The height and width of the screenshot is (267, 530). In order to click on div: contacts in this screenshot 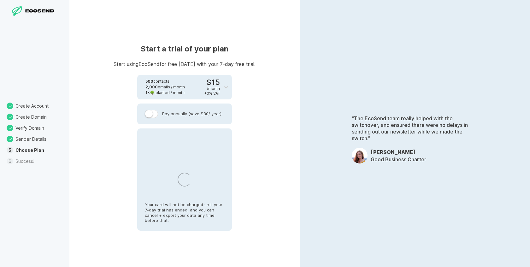, I will do `click(165, 81)`.